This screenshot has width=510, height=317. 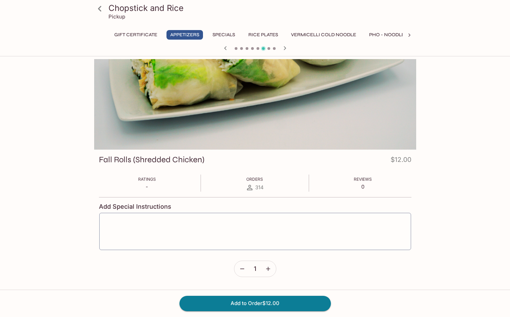 I want to click on p: 0, so click(x=363, y=186).